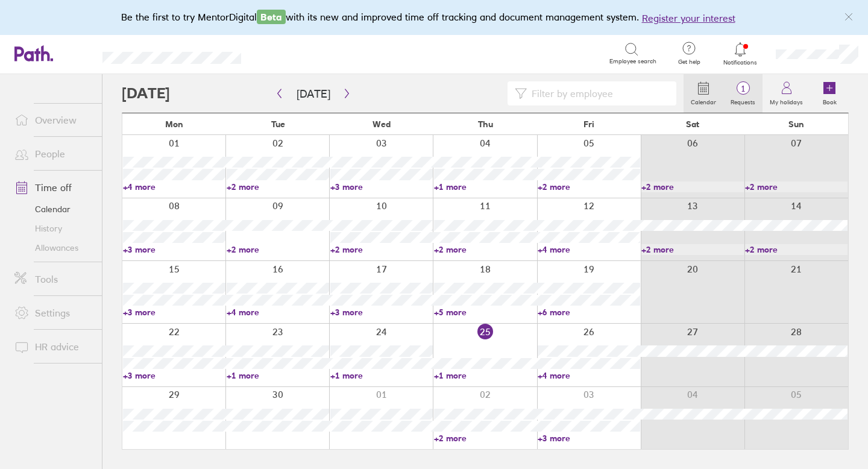  Describe the element at coordinates (703, 101) in the screenshot. I see `label: Calendar` at that location.